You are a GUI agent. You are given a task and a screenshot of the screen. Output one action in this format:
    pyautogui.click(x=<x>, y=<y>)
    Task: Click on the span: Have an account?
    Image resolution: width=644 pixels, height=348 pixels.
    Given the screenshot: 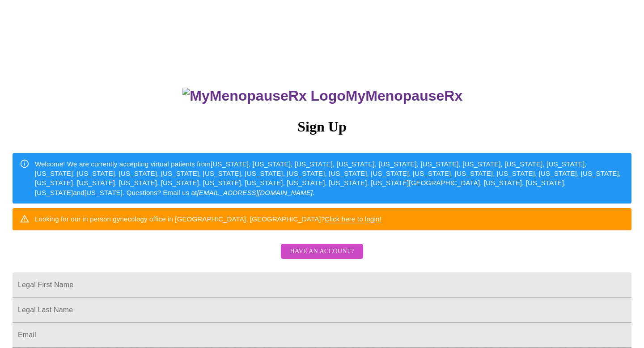 What is the action you would take?
    pyautogui.click(x=322, y=251)
    